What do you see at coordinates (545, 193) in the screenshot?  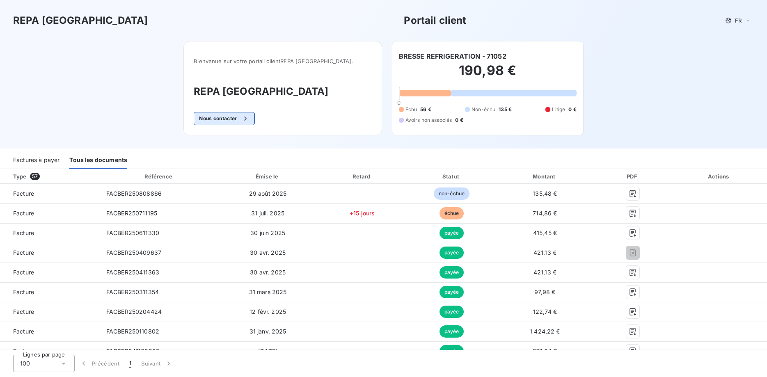 I see `span: 135,48 €` at bounding box center [545, 193].